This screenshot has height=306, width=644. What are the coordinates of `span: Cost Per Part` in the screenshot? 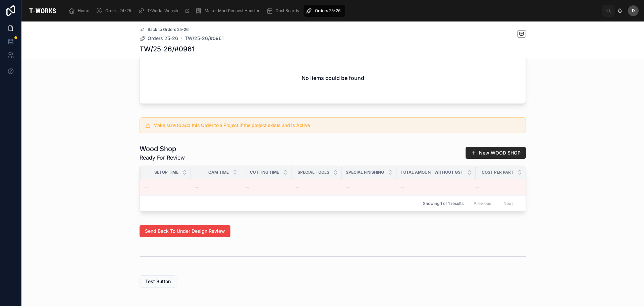 It's located at (497, 172).